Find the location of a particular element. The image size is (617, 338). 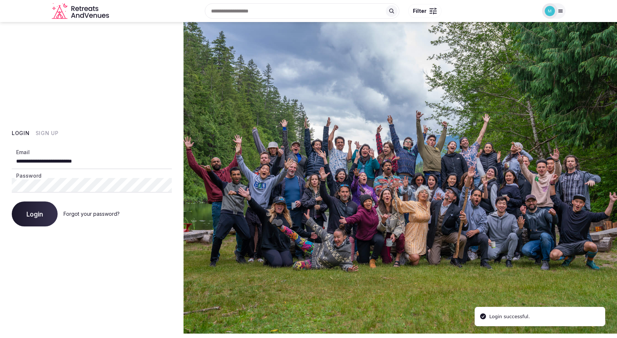

div: Login successful. is located at coordinates (510, 317).